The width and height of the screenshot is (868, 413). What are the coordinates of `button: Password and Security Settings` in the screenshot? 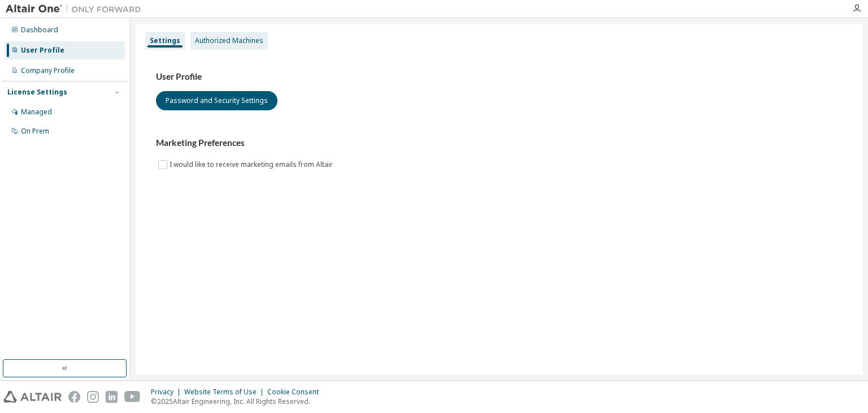 It's located at (216, 101).